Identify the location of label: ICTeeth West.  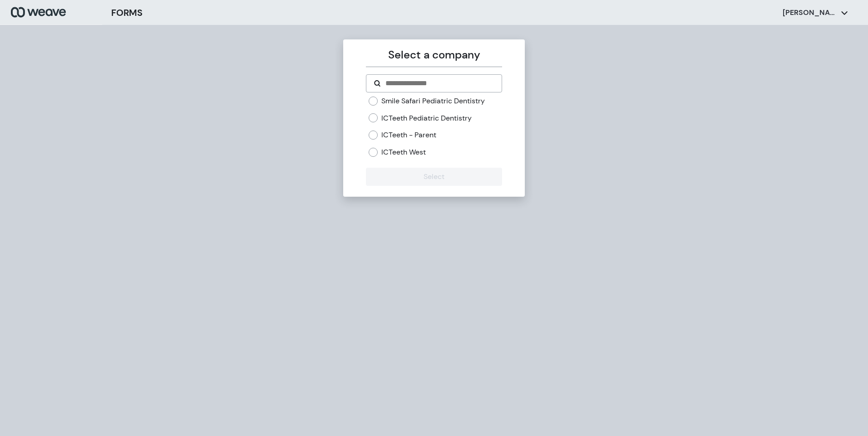
(404, 152).